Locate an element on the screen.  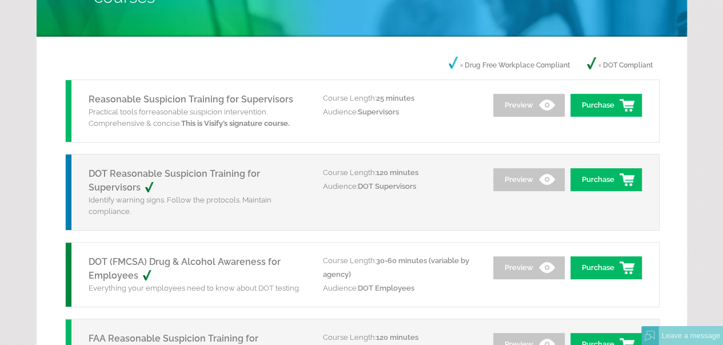
p: Everything your employees need to know about DOT testing. is located at coordinates (197, 288).